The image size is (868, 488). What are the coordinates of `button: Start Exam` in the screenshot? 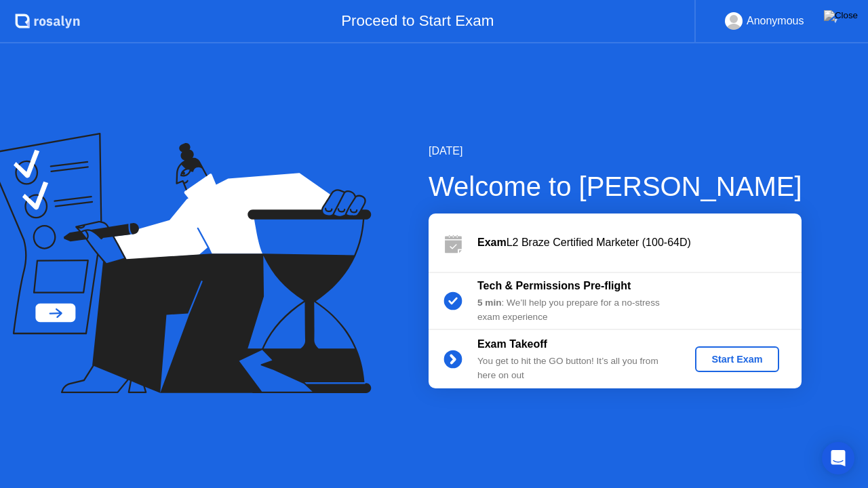 It's located at (737, 359).